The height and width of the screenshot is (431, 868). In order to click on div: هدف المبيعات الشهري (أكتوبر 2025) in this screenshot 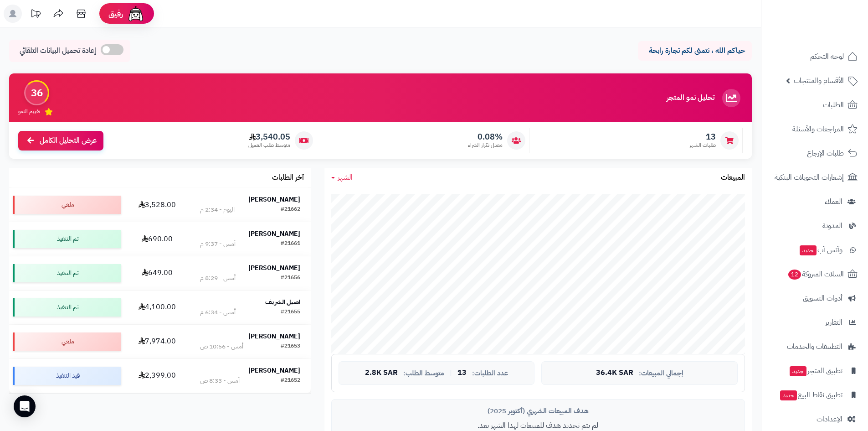, I will do `click(538, 411)`.